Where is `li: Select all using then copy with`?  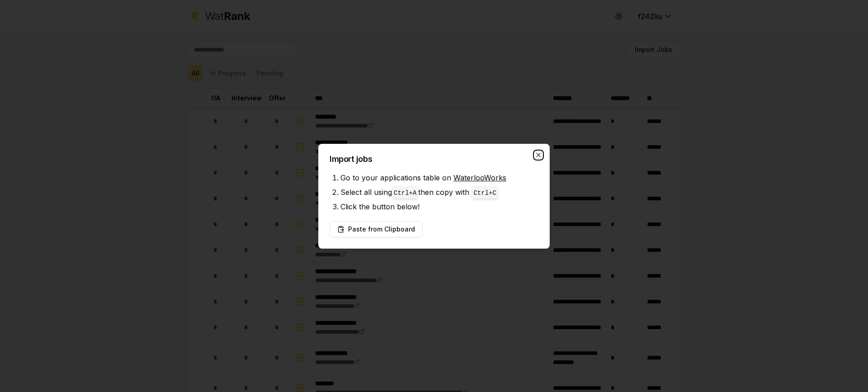 li: Select all using then copy with is located at coordinates (439, 192).